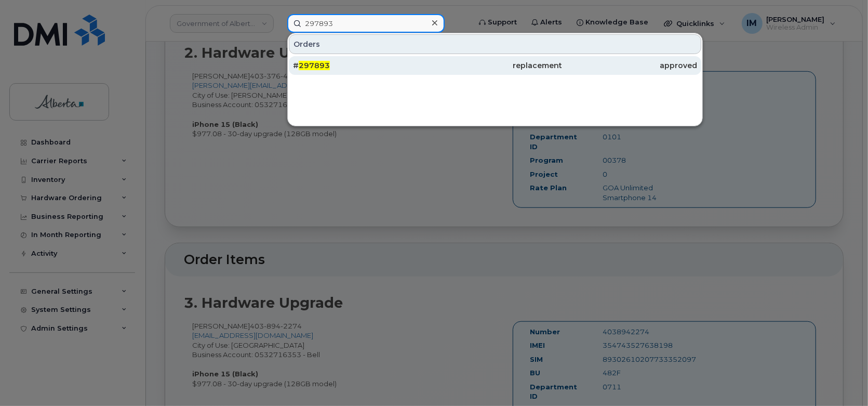  I want to click on div: Orders, so click(495, 44).